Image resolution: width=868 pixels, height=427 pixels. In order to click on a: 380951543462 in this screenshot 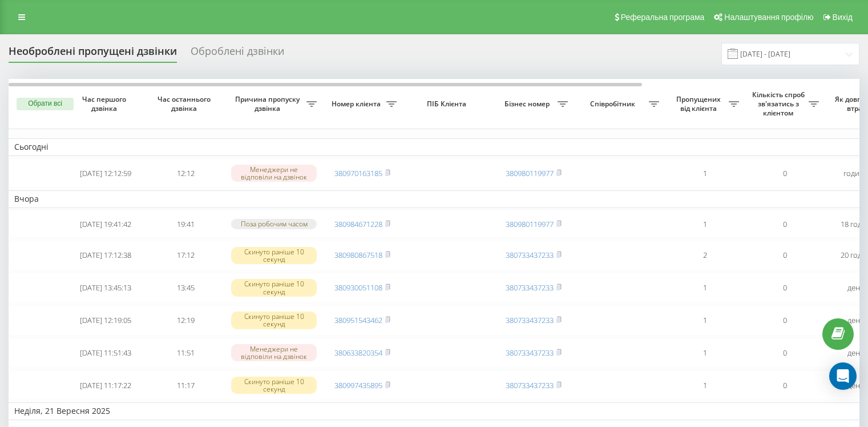, I will do `click(359, 320)`.